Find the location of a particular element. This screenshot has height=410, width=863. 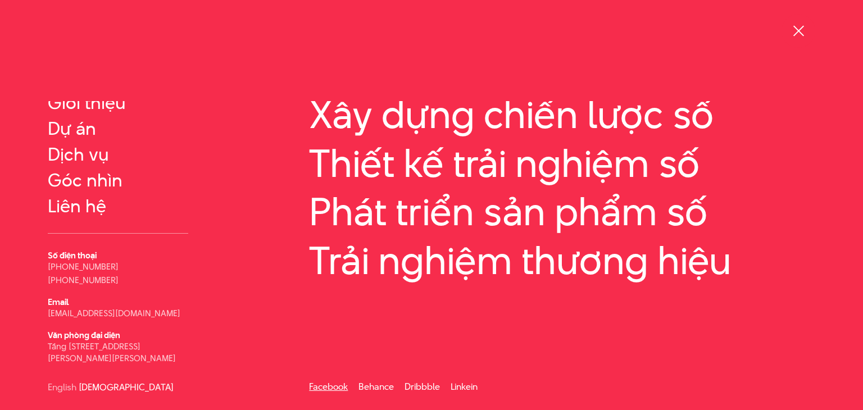

a: Linkein is located at coordinates (464, 386).